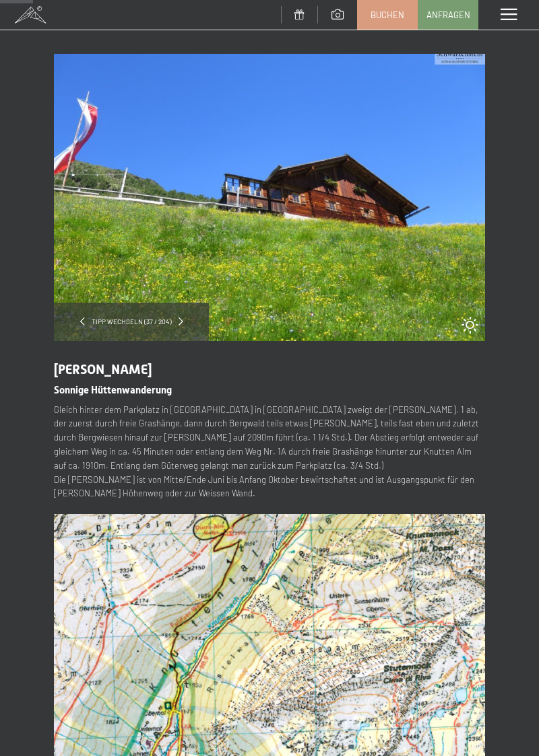  What do you see at coordinates (269, 197) in the screenshot?
I see `img: Durra Alm` at bounding box center [269, 197].